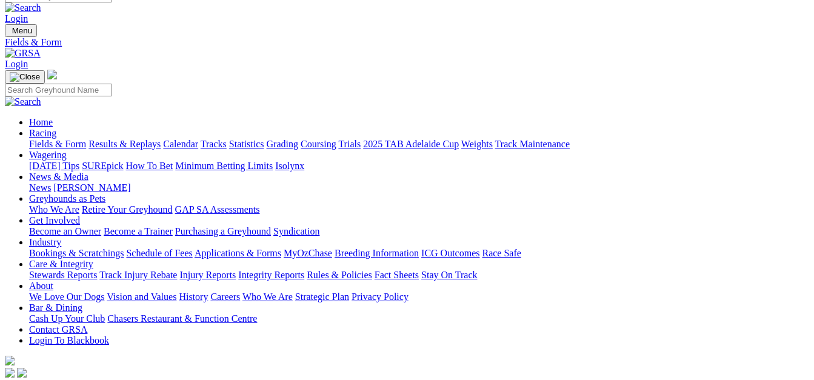  I want to click on a: Racing, so click(42, 133).